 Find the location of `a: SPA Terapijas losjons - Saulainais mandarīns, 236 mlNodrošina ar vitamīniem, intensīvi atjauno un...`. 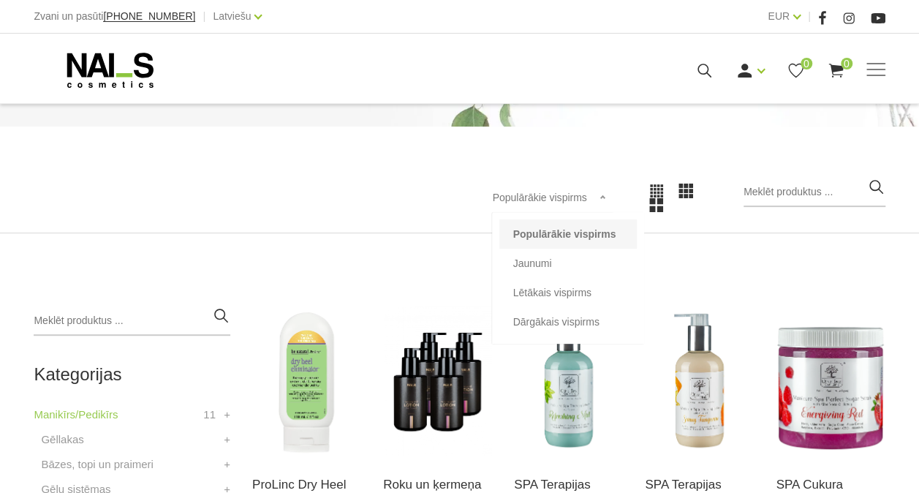

a: SPA Terapijas losjons - Saulainais mandarīns, 236 mlNodrošina ar vitamīniem, intensīvi atjauno un... is located at coordinates (699, 381).